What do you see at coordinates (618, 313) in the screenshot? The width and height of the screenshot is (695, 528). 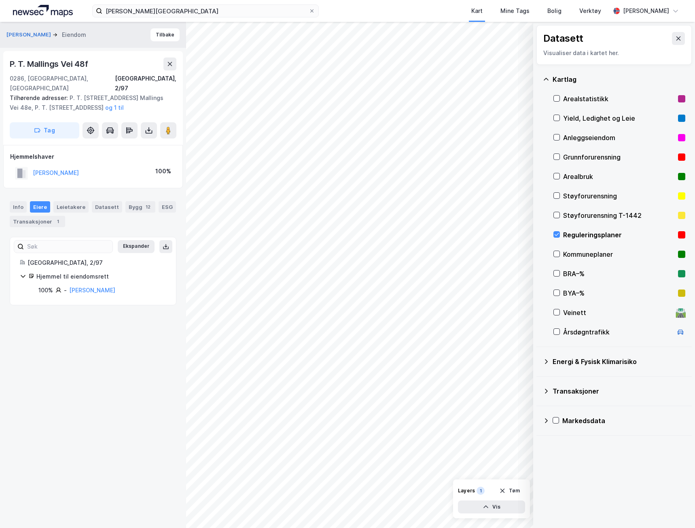 I see `div: Veinett` at bounding box center [618, 313].